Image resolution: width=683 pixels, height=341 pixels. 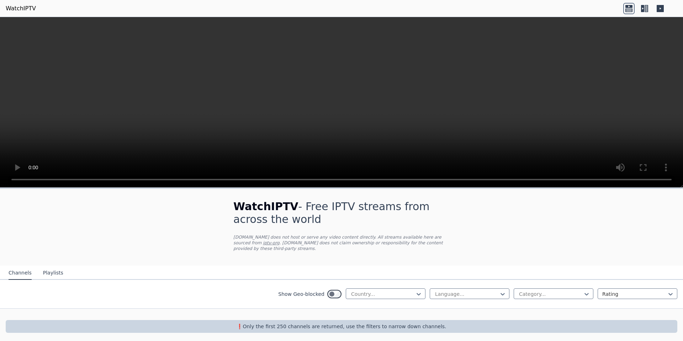 What do you see at coordinates (342, 327) in the screenshot?
I see `p: ❗️Only the first 250 channels are returned, use the filters to narrow down channels.` at bounding box center [342, 327].